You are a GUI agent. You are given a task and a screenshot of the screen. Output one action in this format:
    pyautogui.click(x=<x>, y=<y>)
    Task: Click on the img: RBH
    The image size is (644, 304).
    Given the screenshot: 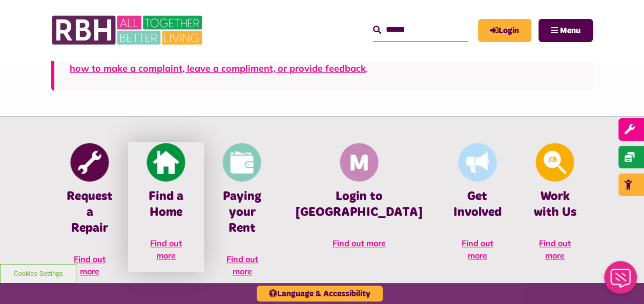 What is the action you would take?
    pyautogui.click(x=128, y=30)
    